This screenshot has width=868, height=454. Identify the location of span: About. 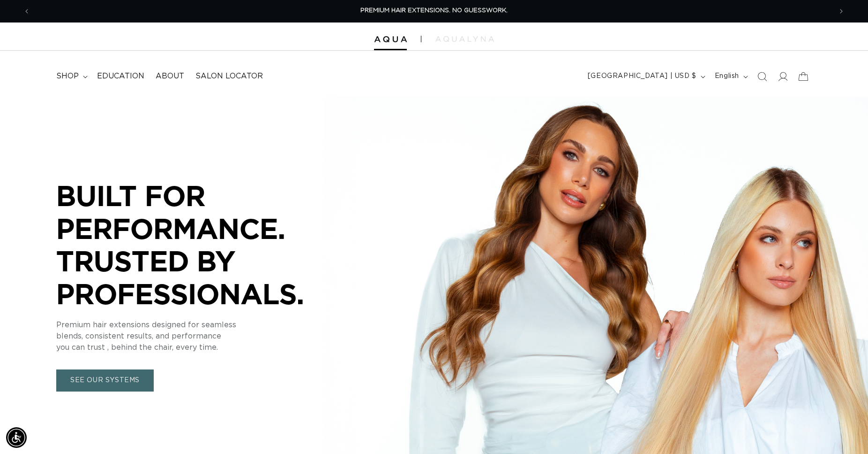
(170, 76).